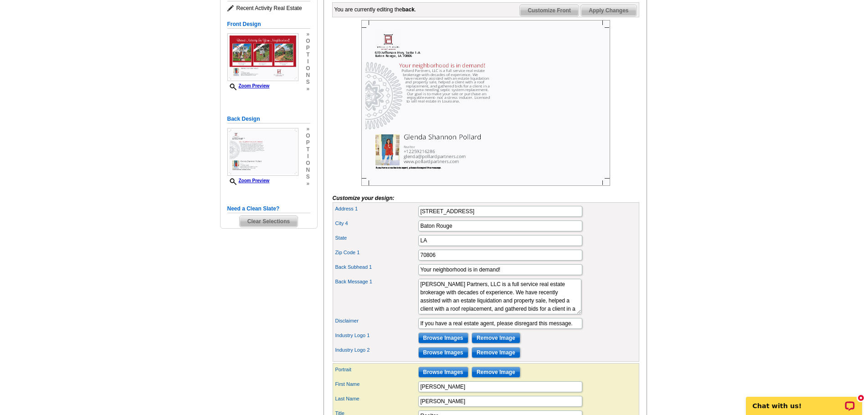 This screenshot has height=415, width=868. What do you see at coordinates (408, 9) in the screenshot?
I see `b: back` at bounding box center [408, 9].